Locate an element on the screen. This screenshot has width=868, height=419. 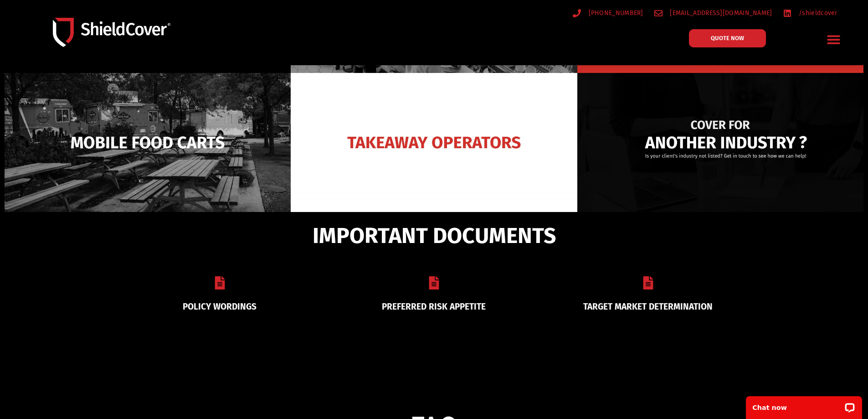
a: /shieldcover is located at coordinates (810, 13).